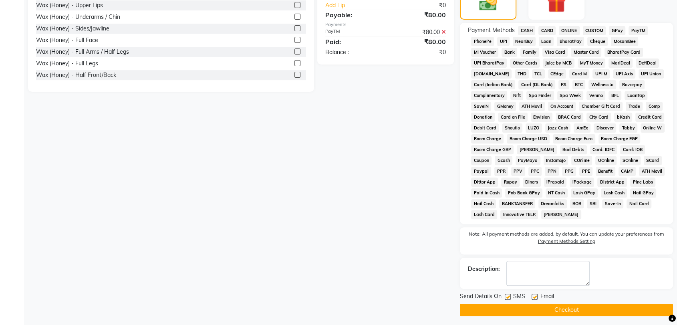  Describe the element at coordinates (593, 204) in the screenshot. I see `span: SBI` at that location.